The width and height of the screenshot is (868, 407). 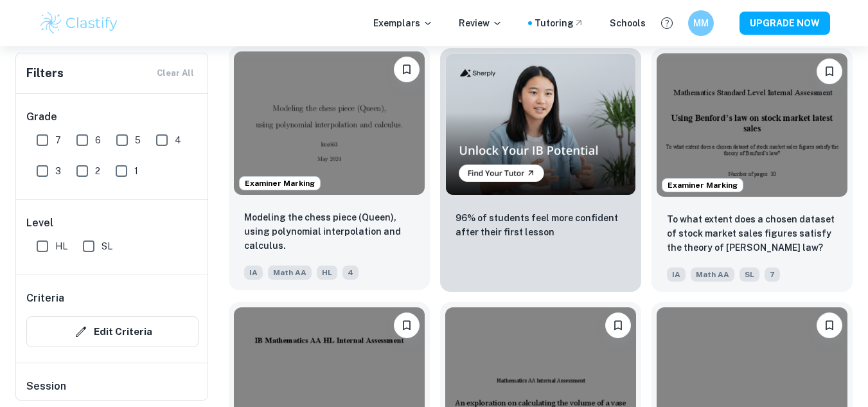 I want to click on p: 96% of students feel more confident after their first lesson, so click(x=540, y=225).